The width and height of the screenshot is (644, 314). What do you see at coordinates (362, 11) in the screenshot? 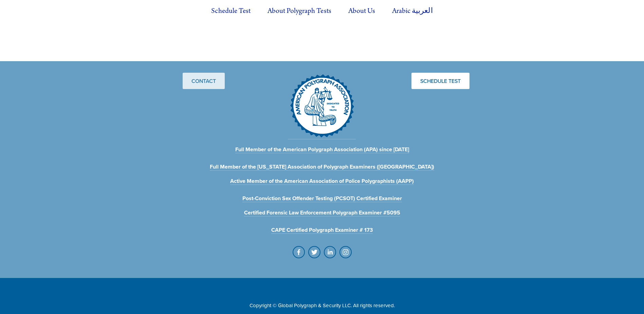
I see `label: About Us` at bounding box center [362, 11].